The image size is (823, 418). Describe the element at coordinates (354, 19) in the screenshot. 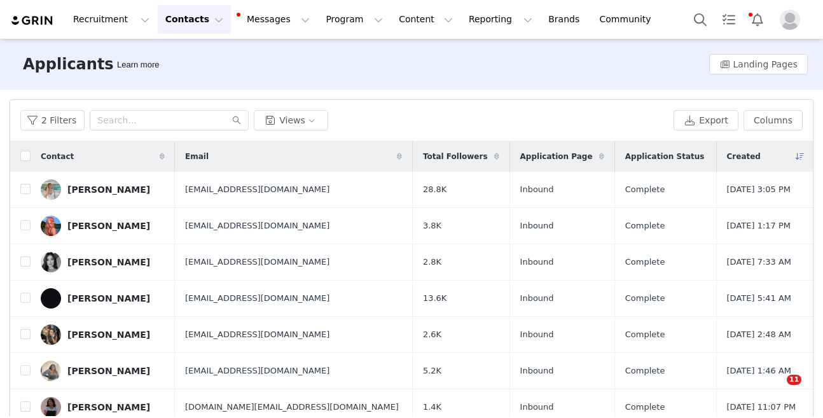

I see `button: Program` at that location.